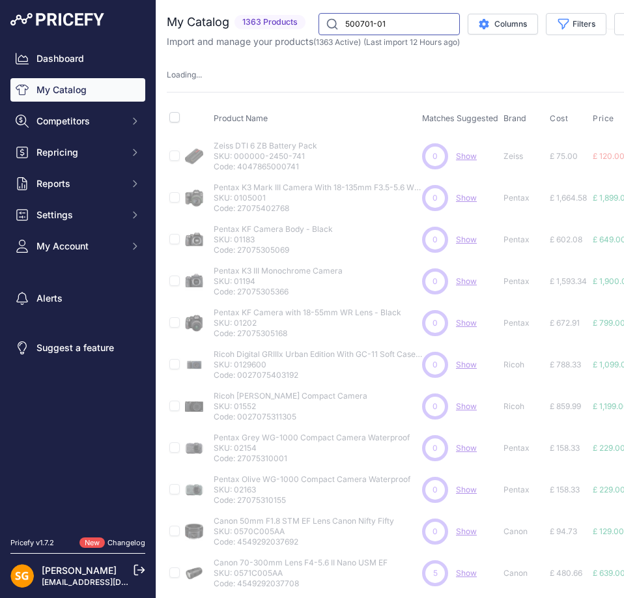 This screenshot has width=624, height=598. What do you see at coordinates (566, 573) in the screenshot?
I see `span: £ 480.66` at bounding box center [566, 573].